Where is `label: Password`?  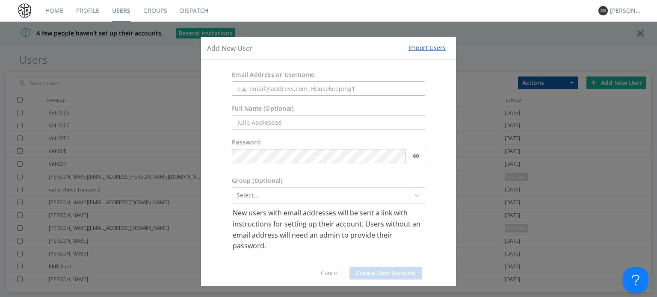
label: Password is located at coordinates (246, 142).